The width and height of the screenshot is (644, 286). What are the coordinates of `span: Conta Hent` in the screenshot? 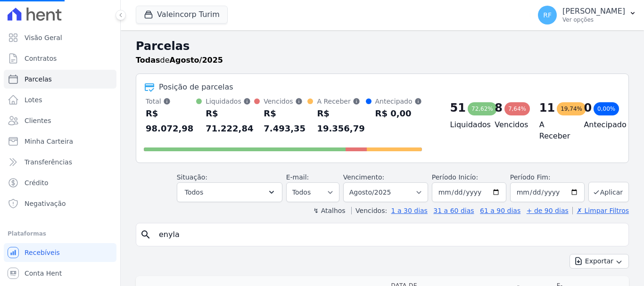 It's located at (43, 273).